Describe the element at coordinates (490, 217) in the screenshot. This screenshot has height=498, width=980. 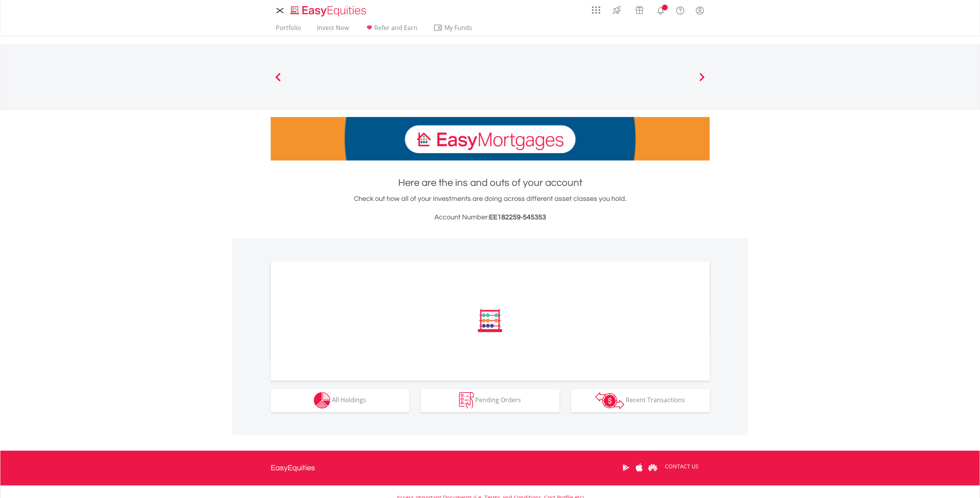
I see `h3: Account Number:` at that location.